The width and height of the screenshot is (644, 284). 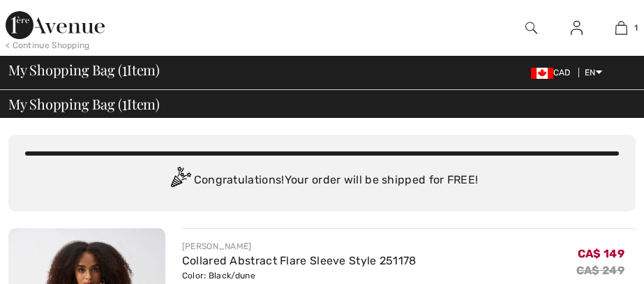 What do you see at coordinates (593, 73) in the screenshot?
I see `span: EN` at bounding box center [593, 73].